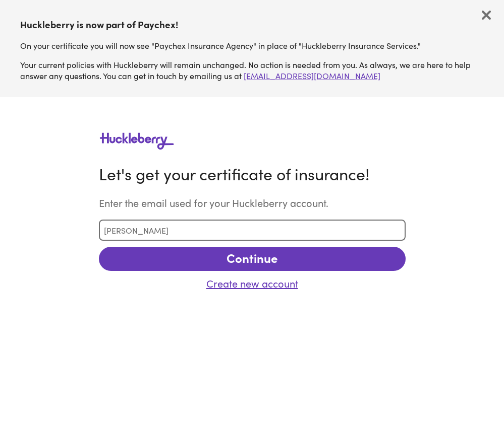 The image size is (504, 421). I want to click on img: Huckleberry Insurance, so click(138, 140).